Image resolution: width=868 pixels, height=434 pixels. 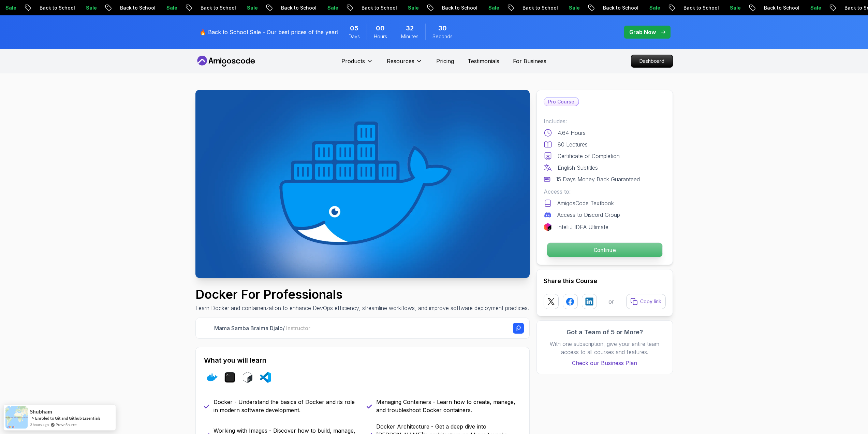 I want to click on p: English Subtitles, so click(x=577, y=168).